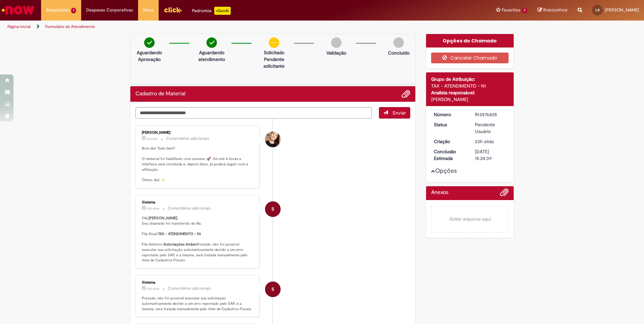 Image resolution: width=644 pixels, height=324 pixels. What do you see at coordinates (19, 27) in the screenshot?
I see `a: Página inicial` at bounding box center [19, 27].